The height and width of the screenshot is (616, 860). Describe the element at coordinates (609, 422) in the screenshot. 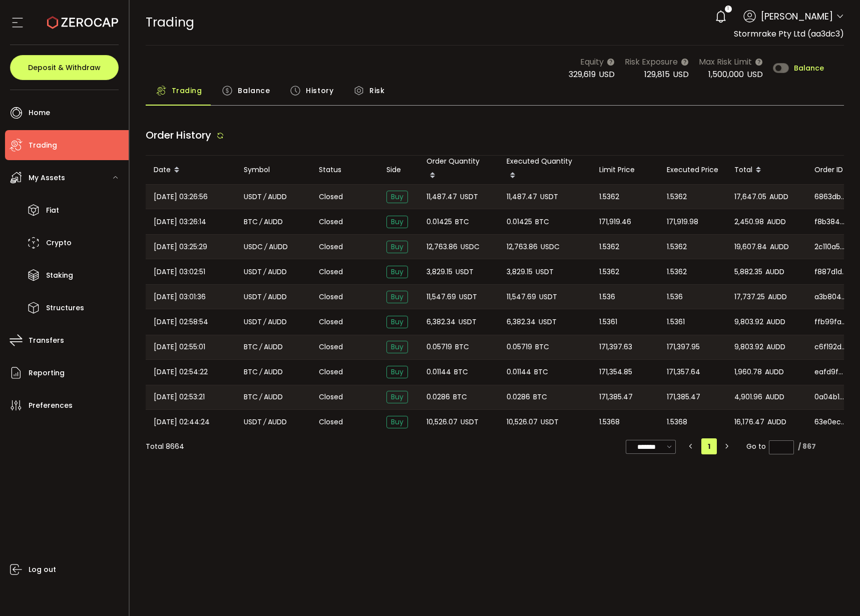

I see `span: 1.5368` at that location.